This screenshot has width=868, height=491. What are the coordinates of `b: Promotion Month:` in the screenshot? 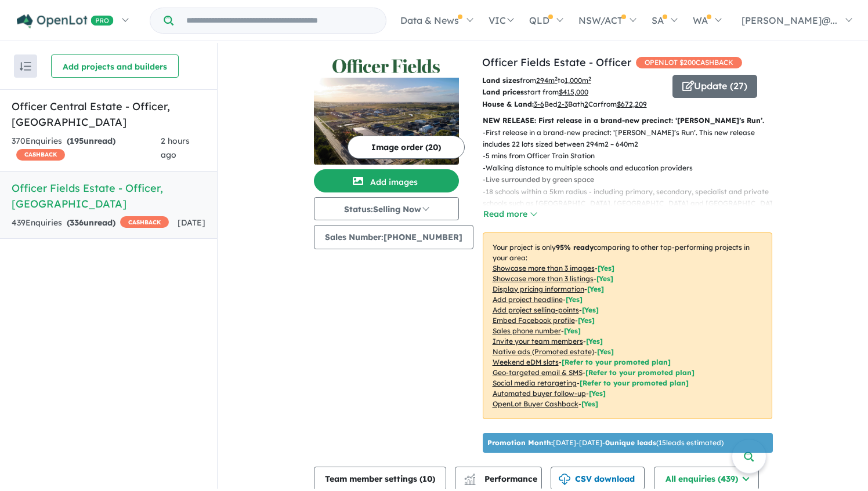 It's located at (520, 442).